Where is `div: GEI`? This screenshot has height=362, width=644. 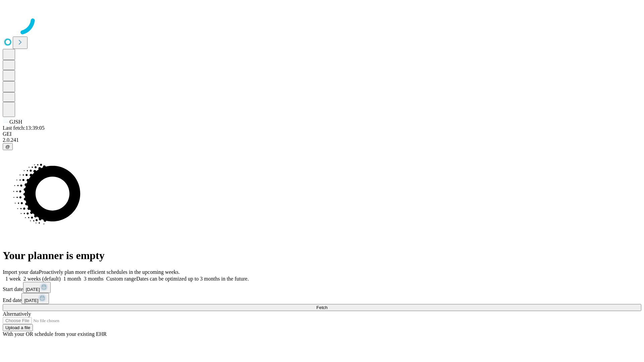 div: GEI is located at coordinates (322, 134).